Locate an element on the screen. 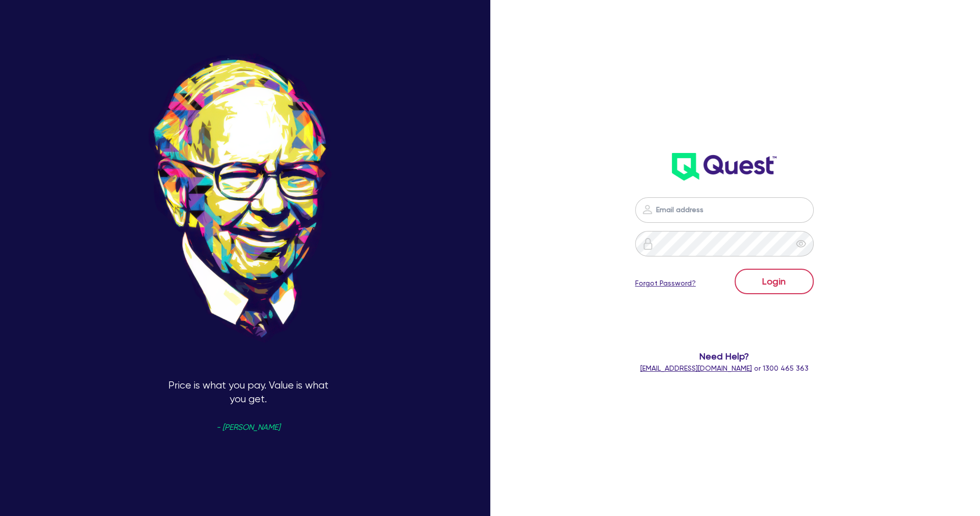 The height and width of the screenshot is (516, 980). span: eye is located at coordinates (801, 243).